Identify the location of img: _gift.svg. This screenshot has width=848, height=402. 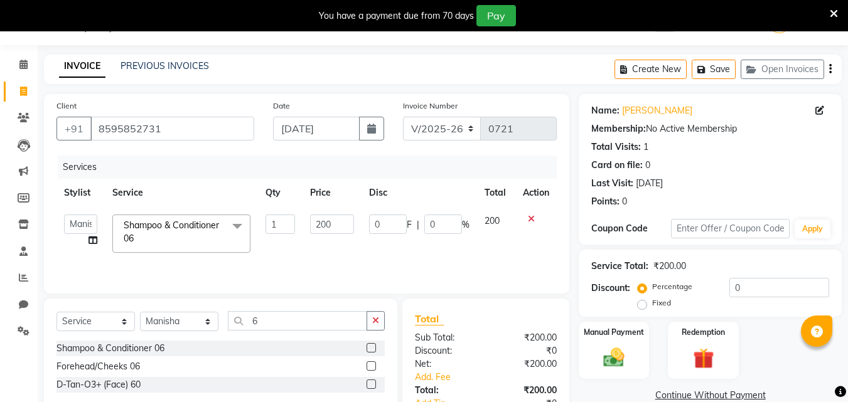
(703, 358).